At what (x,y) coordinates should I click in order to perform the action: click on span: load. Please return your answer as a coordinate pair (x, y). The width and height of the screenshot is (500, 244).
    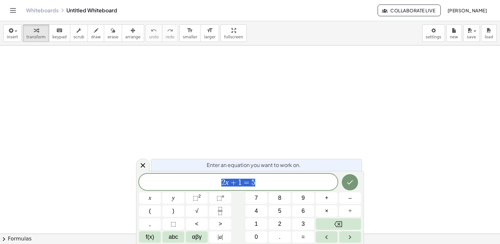
    Looking at the image, I should click on (489, 37).